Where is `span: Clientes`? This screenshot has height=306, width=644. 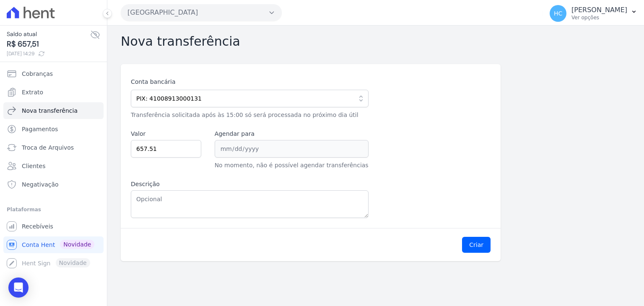 span: Clientes is located at coordinates (33, 166).